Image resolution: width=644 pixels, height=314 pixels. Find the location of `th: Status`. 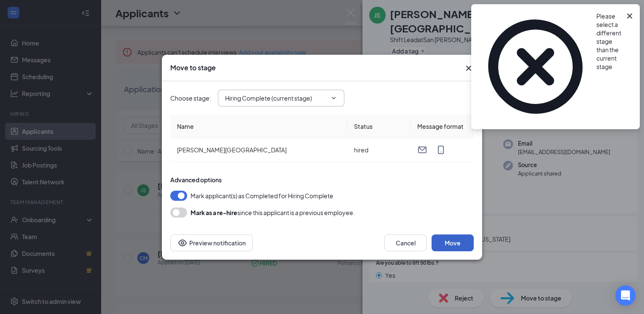

th: Status is located at coordinates (379, 126).